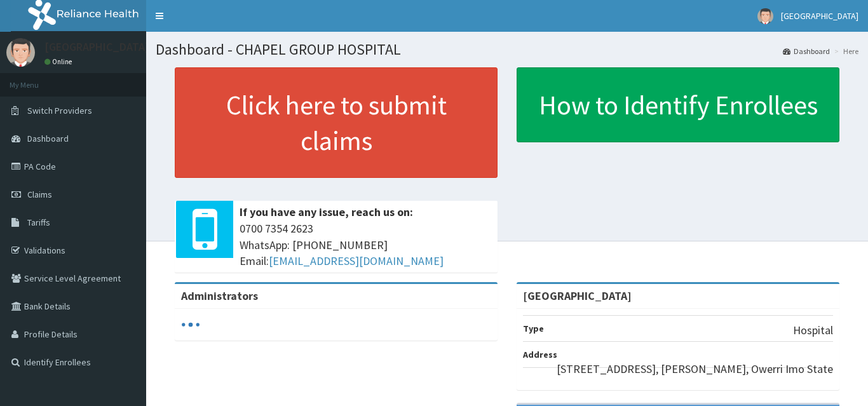 This screenshot has height=406, width=868. What do you see at coordinates (541, 355) in the screenshot?
I see `b: Address` at bounding box center [541, 355].